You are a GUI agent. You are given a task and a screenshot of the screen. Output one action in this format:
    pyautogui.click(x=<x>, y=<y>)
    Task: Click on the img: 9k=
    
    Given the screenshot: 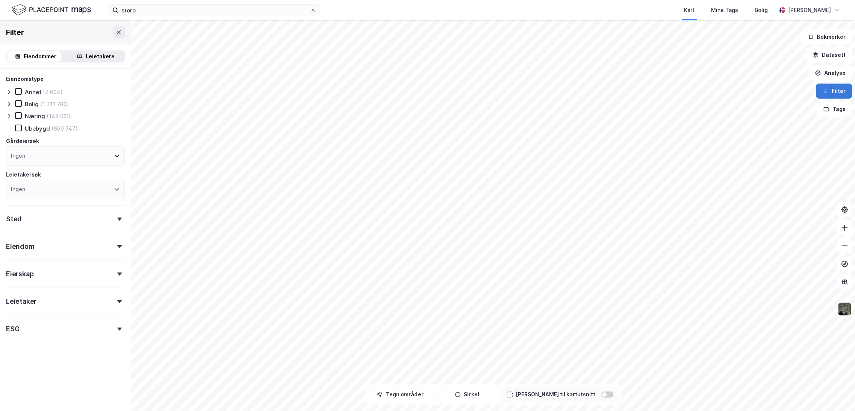 What is the action you would take?
    pyautogui.click(x=845, y=309)
    